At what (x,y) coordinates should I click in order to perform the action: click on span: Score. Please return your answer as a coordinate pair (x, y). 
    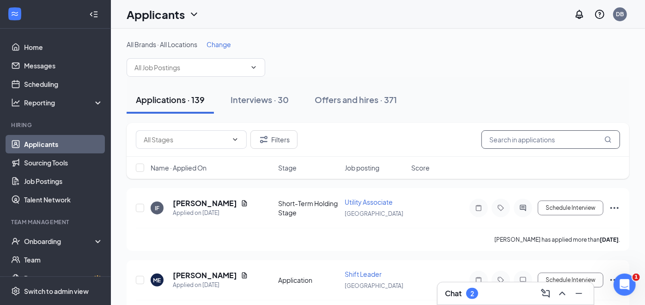
    Looking at the image, I should click on (420, 168).